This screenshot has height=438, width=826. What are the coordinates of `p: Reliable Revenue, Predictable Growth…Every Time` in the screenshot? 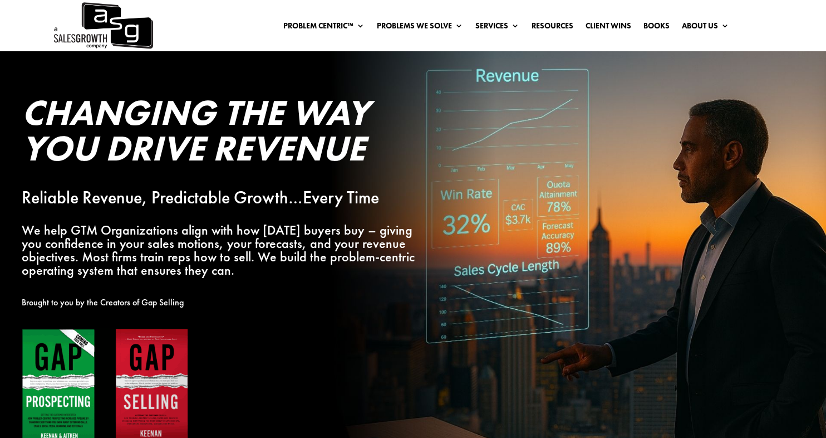 It's located at (224, 198).